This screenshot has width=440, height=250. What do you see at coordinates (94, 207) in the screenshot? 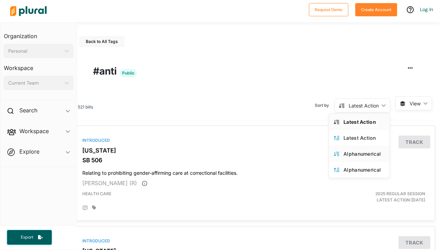
I see `div: Add tags` at bounding box center [94, 207].